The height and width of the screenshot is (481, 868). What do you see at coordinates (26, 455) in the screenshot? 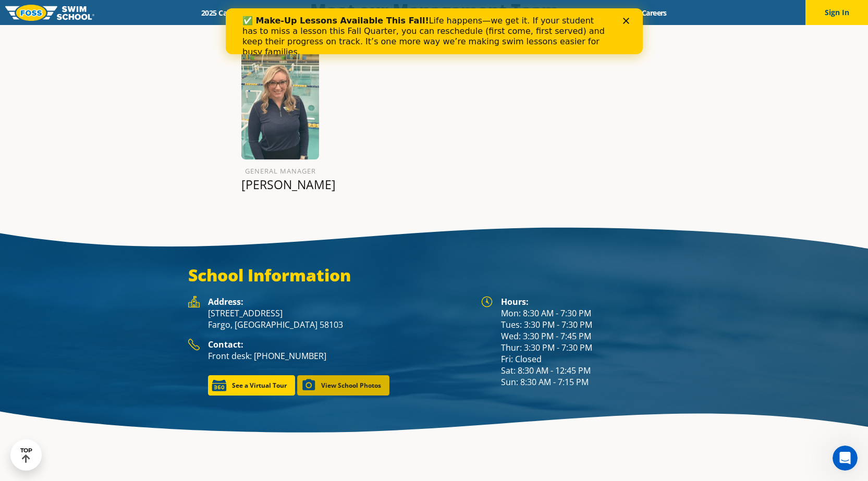
I see `div: TOP` at bounding box center [26, 455].